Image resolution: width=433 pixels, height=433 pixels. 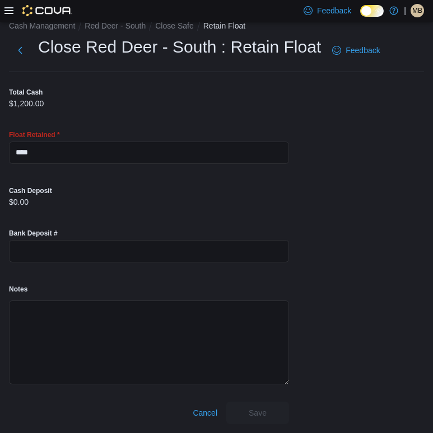 What do you see at coordinates (20, 50) in the screenshot?
I see `button: Next` at bounding box center [20, 50].